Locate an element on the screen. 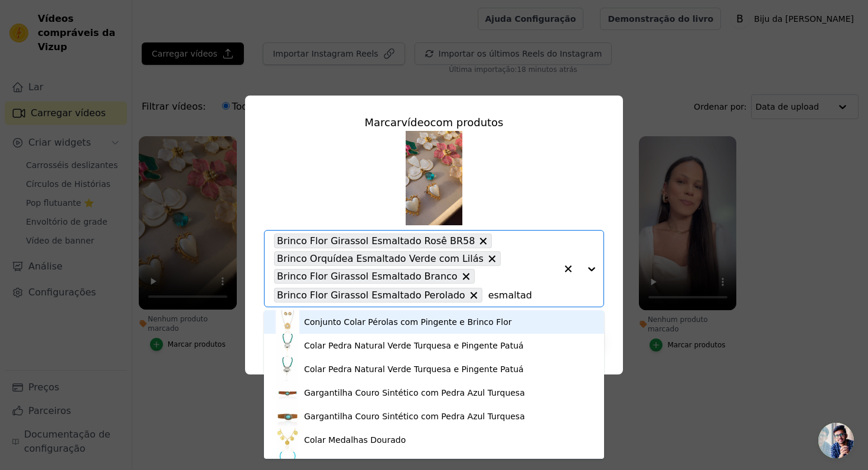 The height and width of the screenshot is (470, 868). font: Brinco Flor Girassol Esmaltado Perolado is located at coordinates (371, 295).